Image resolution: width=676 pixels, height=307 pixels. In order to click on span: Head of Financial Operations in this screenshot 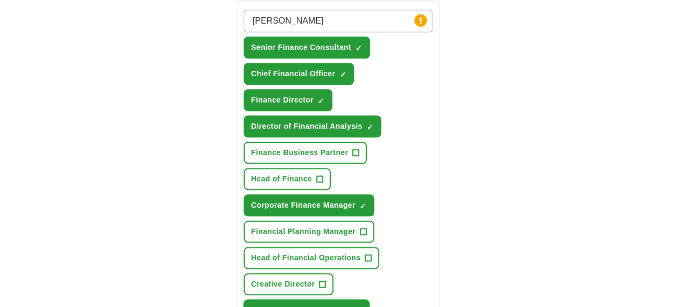, I will do `click(306, 258)`.